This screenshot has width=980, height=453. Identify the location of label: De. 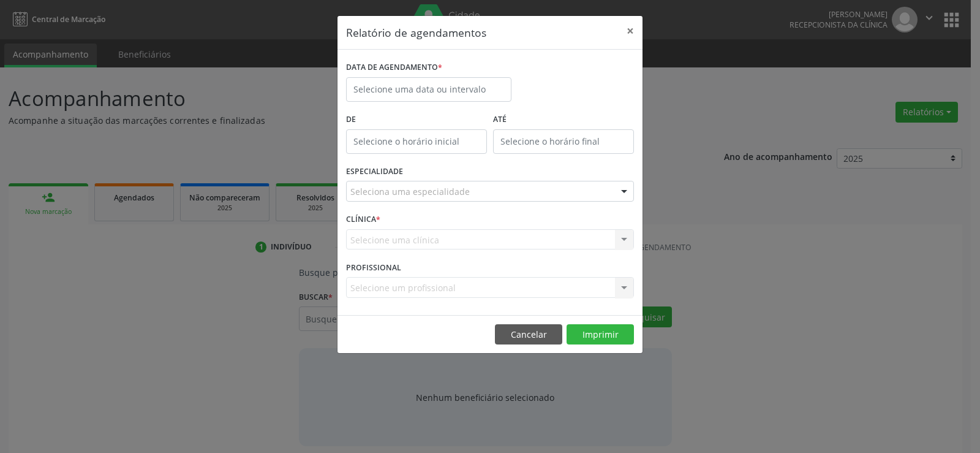
(416, 119).